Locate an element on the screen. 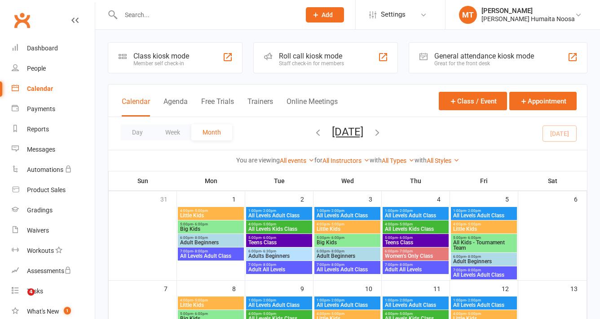 The image size is (600, 319). div: What's New is located at coordinates (43, 311).